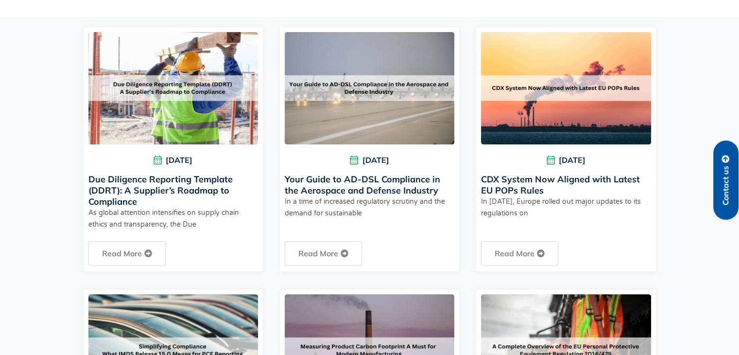  Describe the element at coordinates (726, 180) in the screenshot. I see `a: Contact us` at that location.